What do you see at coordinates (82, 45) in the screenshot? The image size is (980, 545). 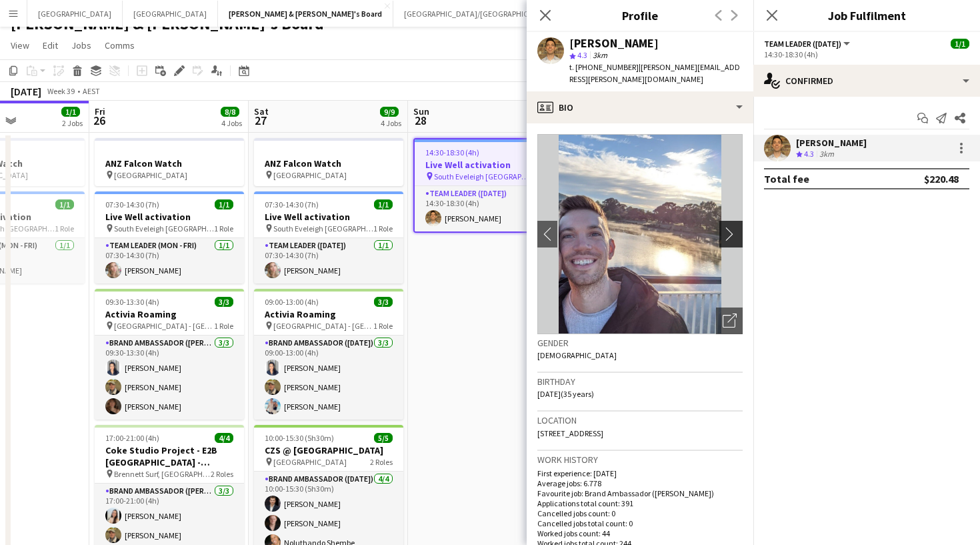 I see `span: Jobs` at bounding box center [82, 45].